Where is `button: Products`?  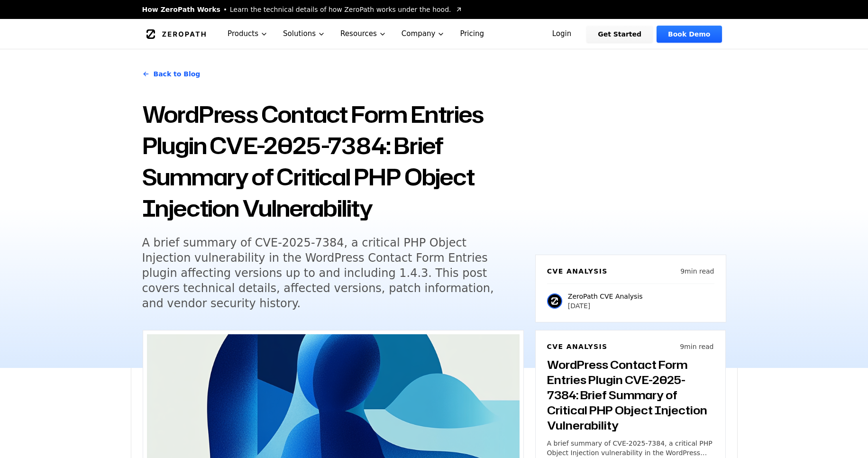 button: Products is located at coordinates (248, 34).